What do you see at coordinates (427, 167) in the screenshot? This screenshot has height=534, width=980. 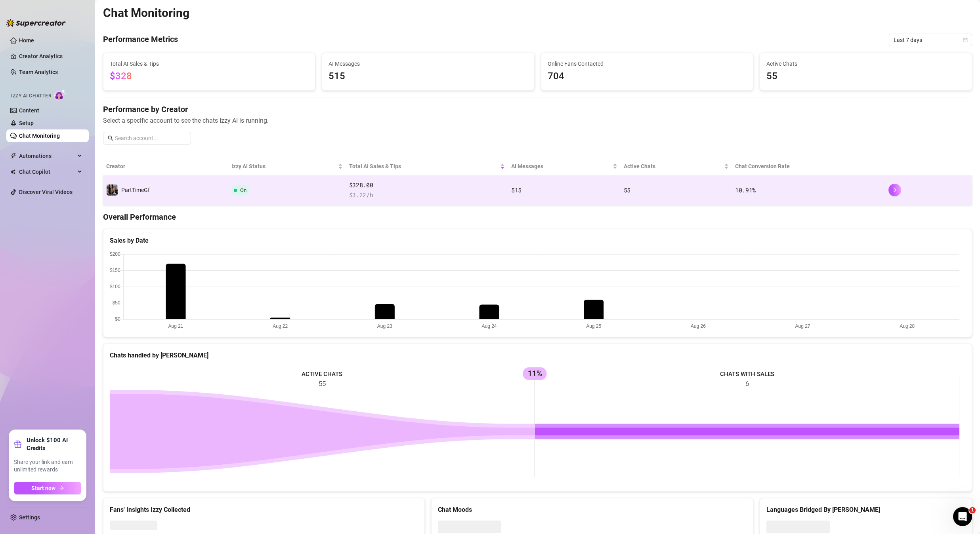 I see `th: Total AI Sales & Tips` at bounding box center [427, 167].